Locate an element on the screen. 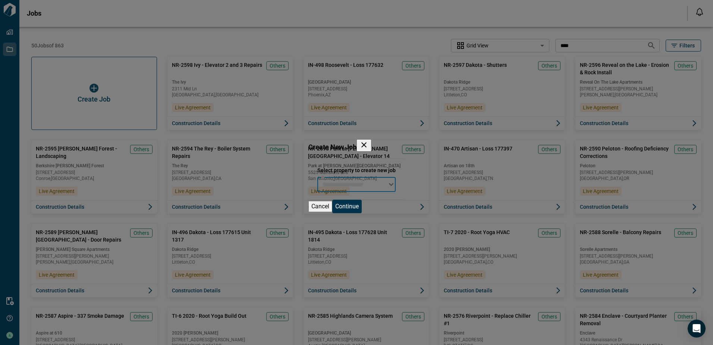  button: Open is located at coordinates (391, 184).